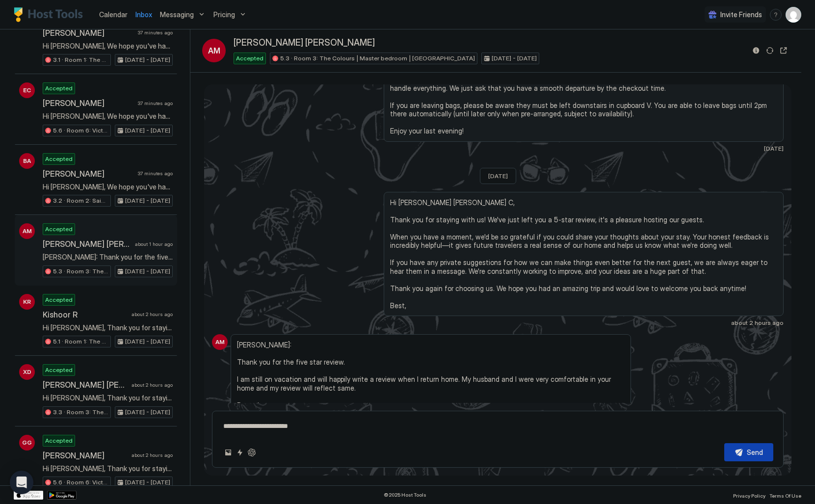 Image resolution: width=815 pixels, height=504 pixels. I want to click on div: Send, so click(754, 452).